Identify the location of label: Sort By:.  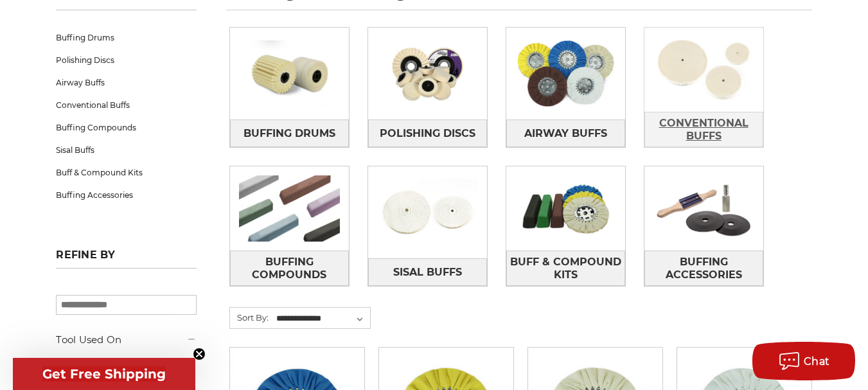
(249, 318).